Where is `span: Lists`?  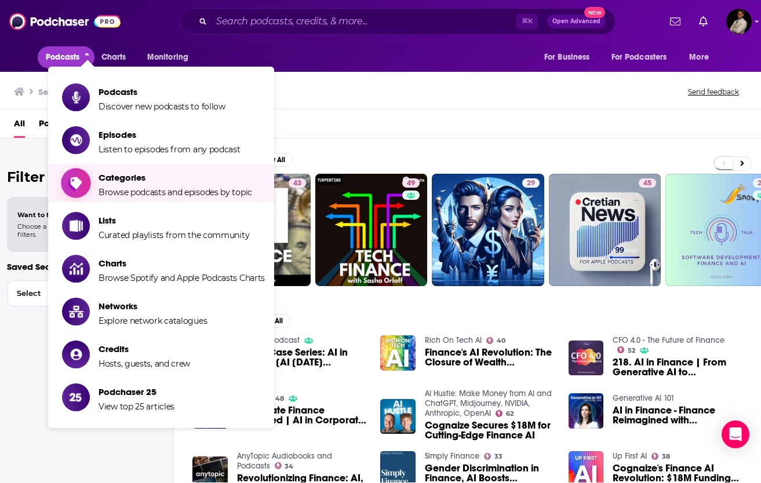 span: Lists is located at coordinates (174, 220).